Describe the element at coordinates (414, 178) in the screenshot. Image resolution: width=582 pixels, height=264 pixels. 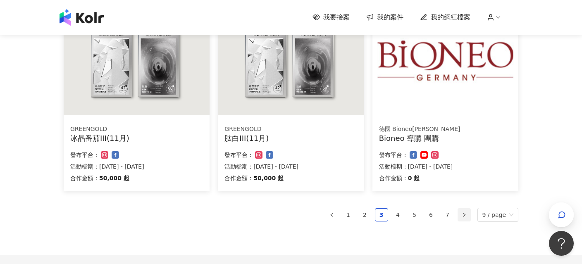
I see `p: 0 起` at that location.